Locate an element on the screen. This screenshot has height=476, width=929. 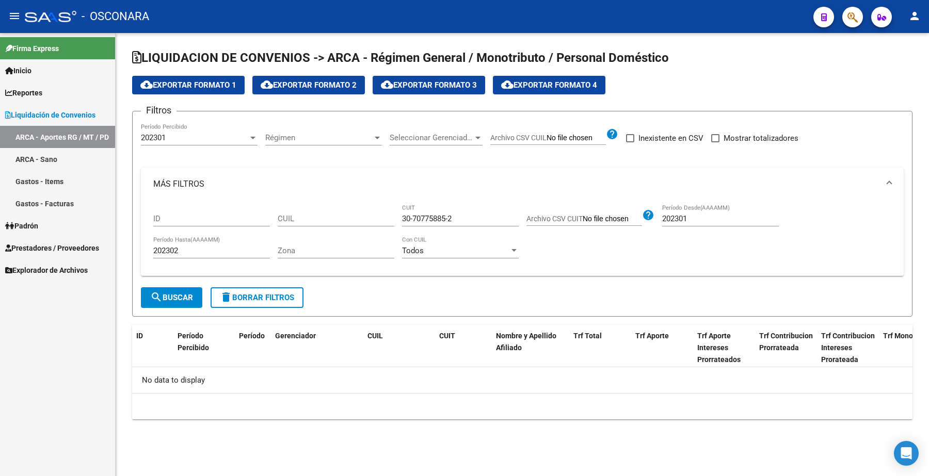
span: Reportes is located at coordinates (24, 93).